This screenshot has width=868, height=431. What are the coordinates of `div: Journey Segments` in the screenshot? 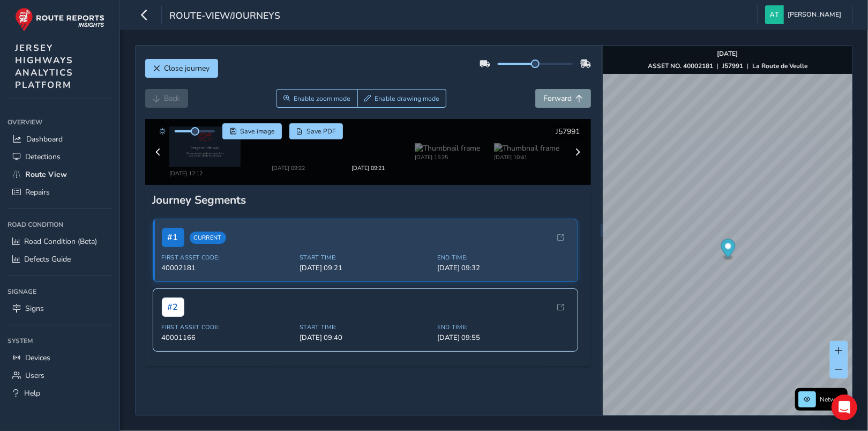 It's located at (368, 200).